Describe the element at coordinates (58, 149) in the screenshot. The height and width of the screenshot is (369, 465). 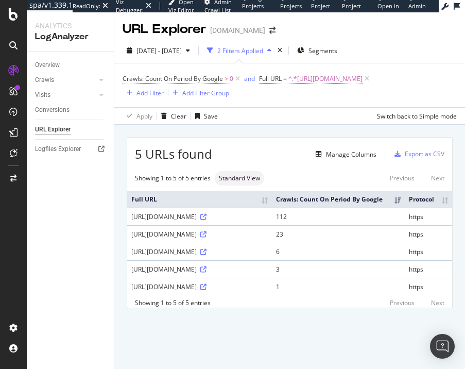
I see `div: Logfiles Explorer` at that location.